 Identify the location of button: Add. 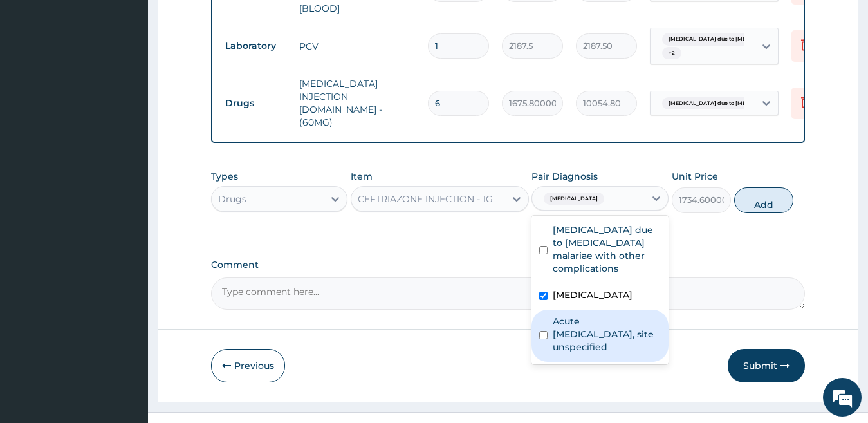
(763, 200).